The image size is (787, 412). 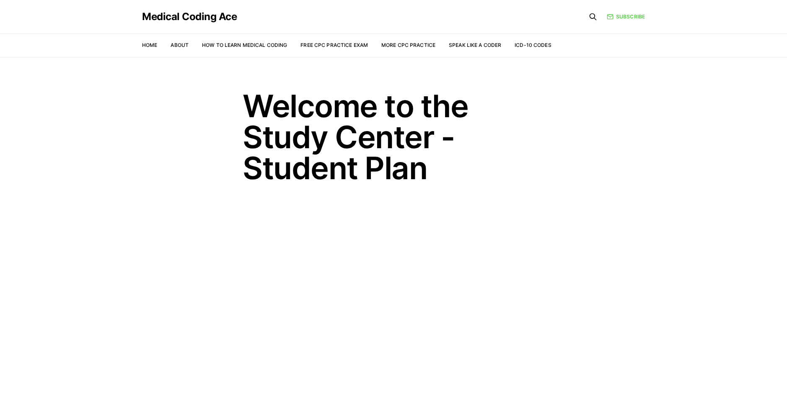 What do you see at coordinates (475, 45) in the screenshot?
I see `a: Speak Like a Coder` at bounding box center [475, 45].